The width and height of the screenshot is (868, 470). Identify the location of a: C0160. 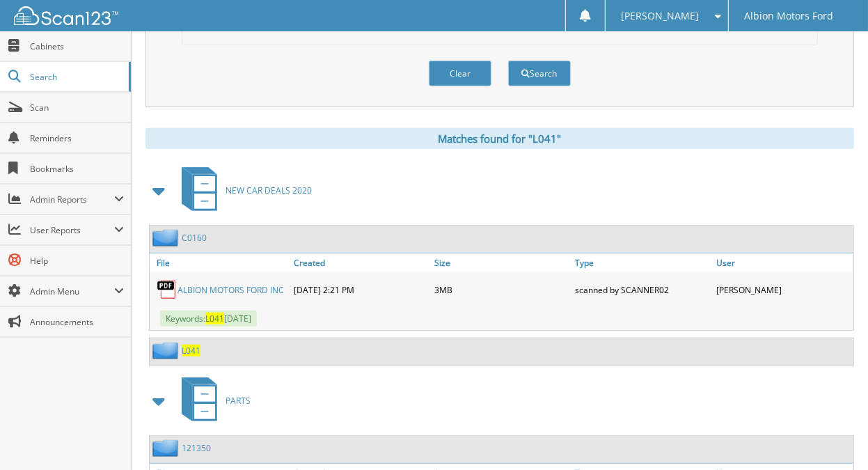
(194, 238).